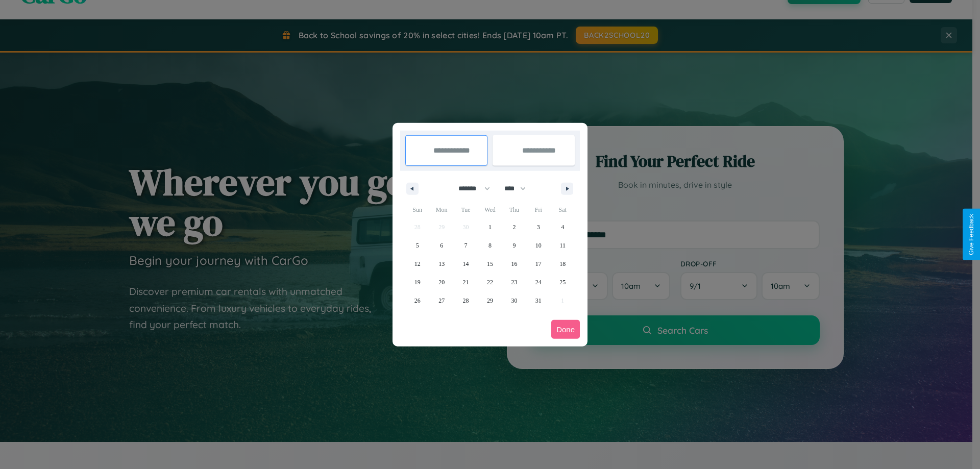  Describe the element at coordinates (490, 264) in the screenshot. I see `button: 15` at that location.